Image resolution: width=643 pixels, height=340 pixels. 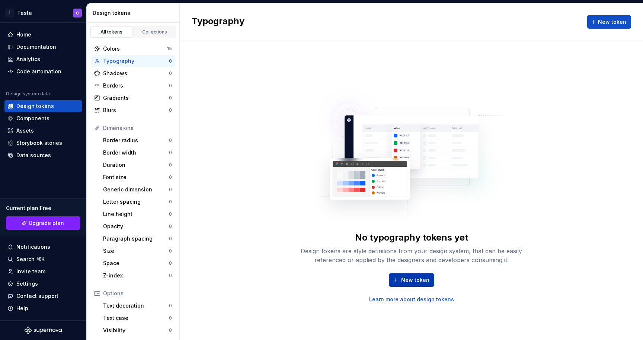 I want to click on a: Gradients0, so click(x=133, y=98).